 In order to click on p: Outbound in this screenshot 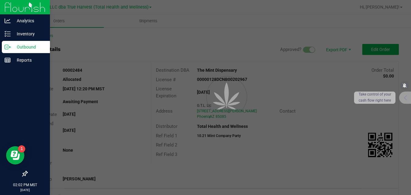, I will do `click(29, 47)`.